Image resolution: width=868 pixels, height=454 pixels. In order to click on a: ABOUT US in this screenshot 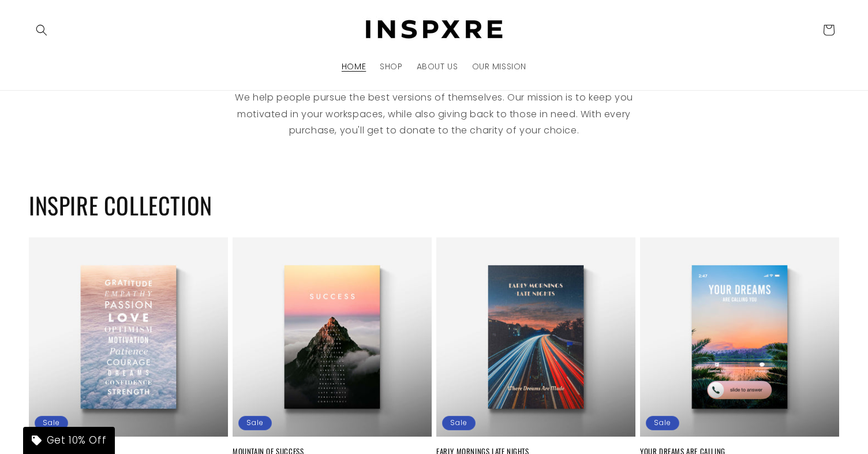, I will do `click(437, 67)`.